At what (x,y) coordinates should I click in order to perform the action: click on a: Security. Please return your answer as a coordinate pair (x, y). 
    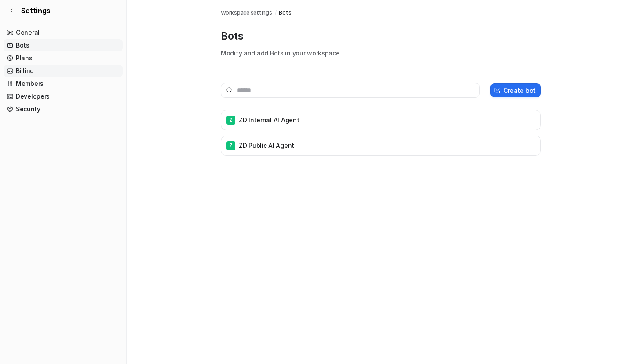
    Looking at the image, I should click on (63, 109).